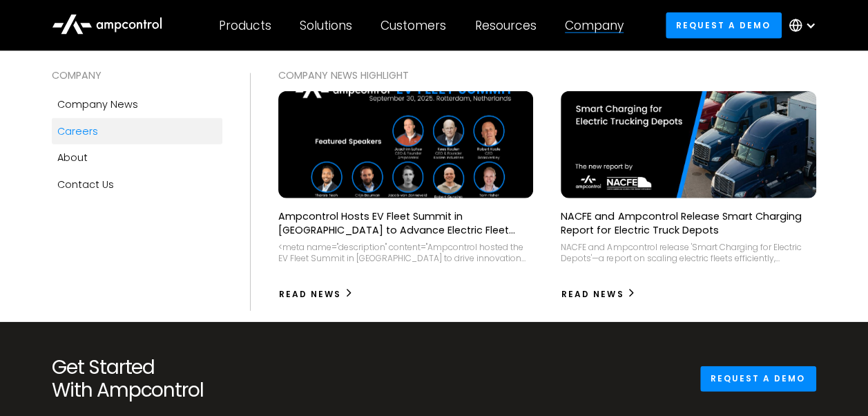  What do you see at coordinates (245, 25) in the screenshot?
I see `div: Products` at bounding box center [245, 25].